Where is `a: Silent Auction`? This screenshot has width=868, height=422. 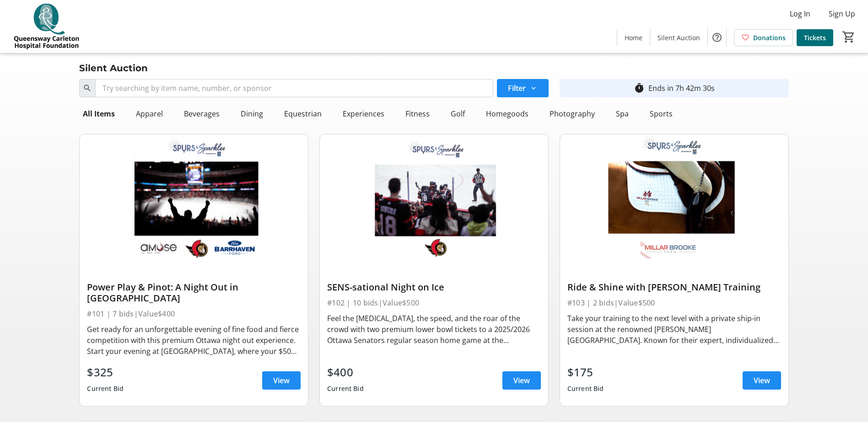
a: Silent Auction is located at coordinates (679, 38).